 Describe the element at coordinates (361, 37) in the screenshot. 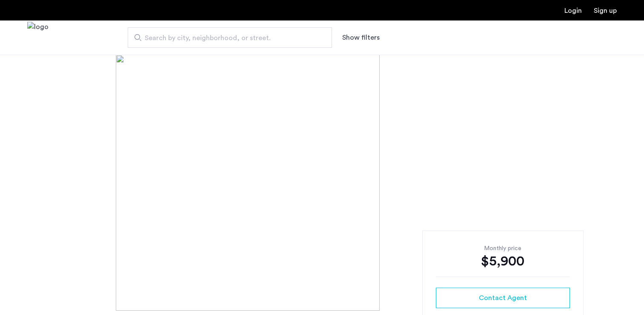

I see `button: Show or hide filters` at that location.